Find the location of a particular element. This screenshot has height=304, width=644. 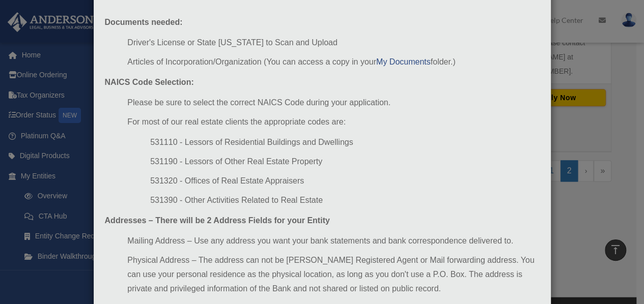

strong: Addresses – There will be 2 Address Fields for your Entity is located at coordinates (217, 220).